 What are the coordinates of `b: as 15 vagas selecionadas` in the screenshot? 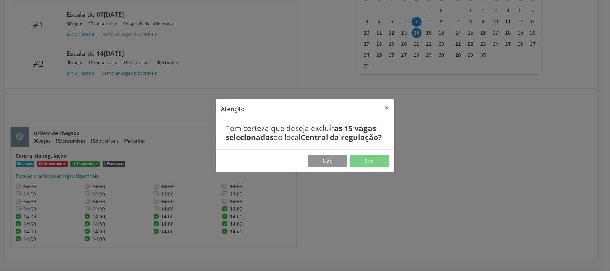 It's located at (301, 133).